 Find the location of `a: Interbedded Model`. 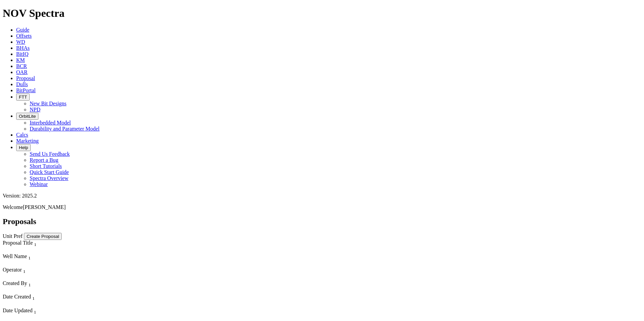

a: Interbedded Model is located at coordinates (50, 122).